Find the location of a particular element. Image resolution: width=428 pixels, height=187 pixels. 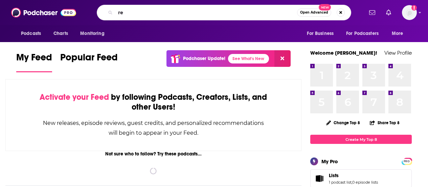

span: Lists is located at coordinates (334, 175).